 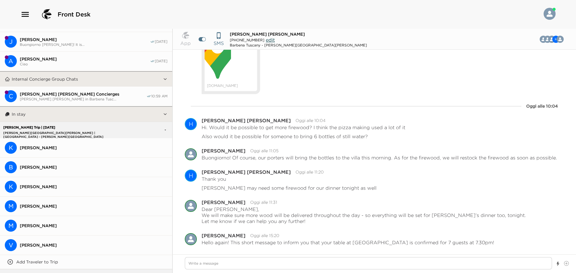 I want to click on div: Casali di Casole Concierge Team, so click(x=560, y=39).